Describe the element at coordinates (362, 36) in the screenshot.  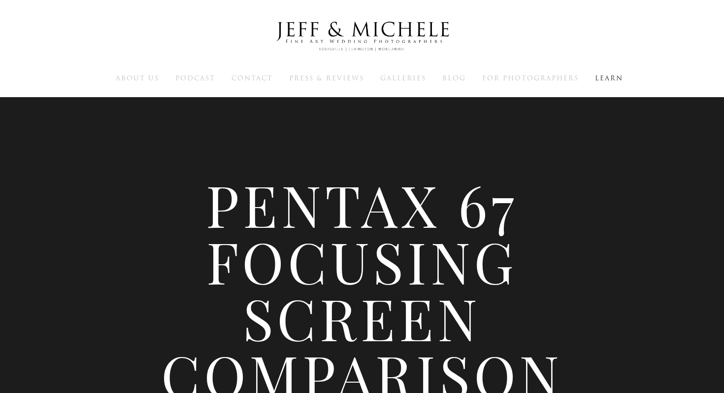
I see `img: Louisville Wedding Photographers - Jeff & Michele Wedding Photographers` at that location.